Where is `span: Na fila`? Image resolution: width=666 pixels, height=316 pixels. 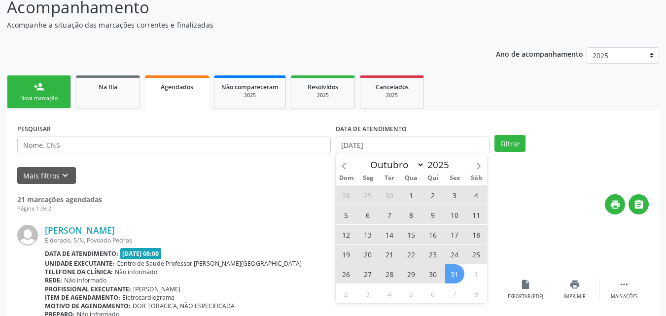 span: Na fila is located at coordinates (108, 87).